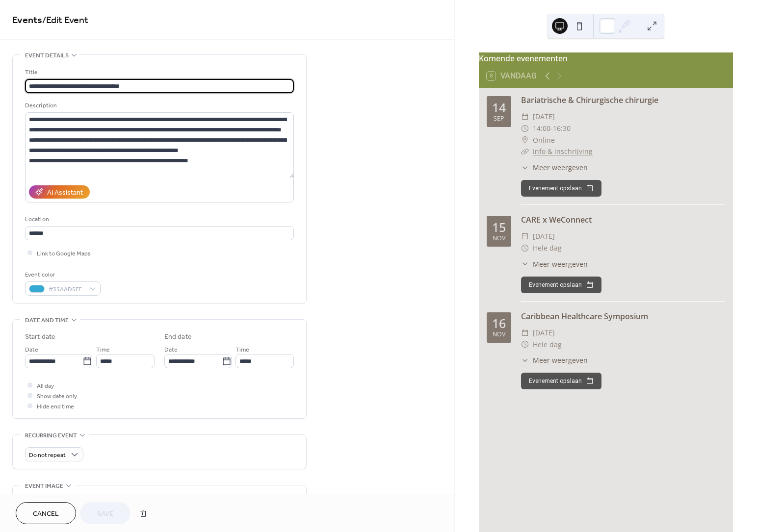  Describe the element at coordinates (499, 227) in the screenshot. I see `div: 15` at that location.